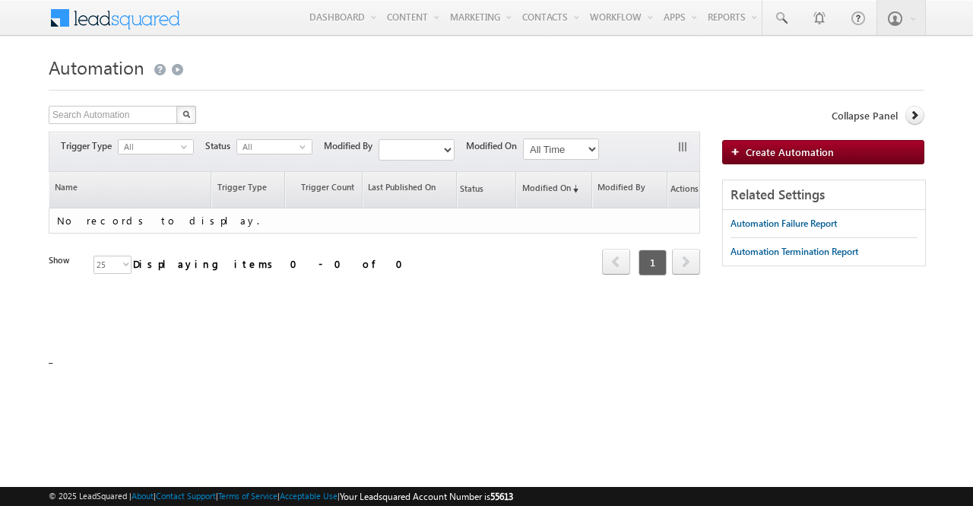  What do you see at coordinates (652, 262) in the screenshot?
I see `span: 1` at bounding box center [652, 262].